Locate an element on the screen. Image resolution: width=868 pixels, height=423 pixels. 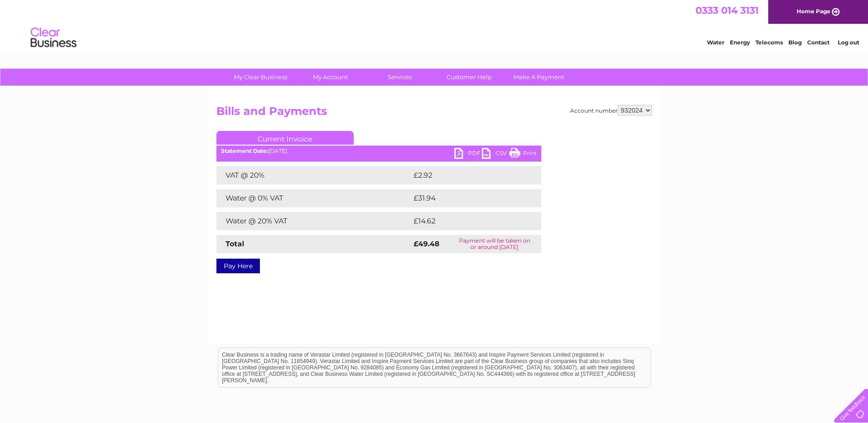
a: Make A Payment is located at coordinates (539, 77).